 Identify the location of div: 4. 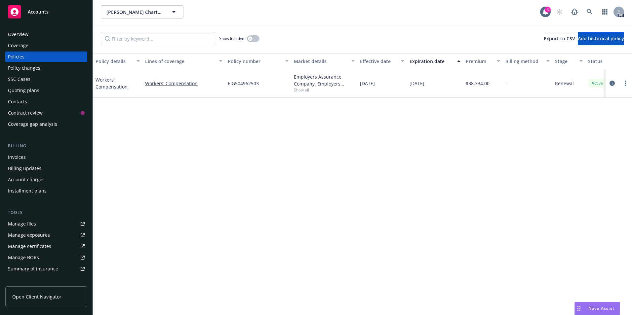
(547, 10).